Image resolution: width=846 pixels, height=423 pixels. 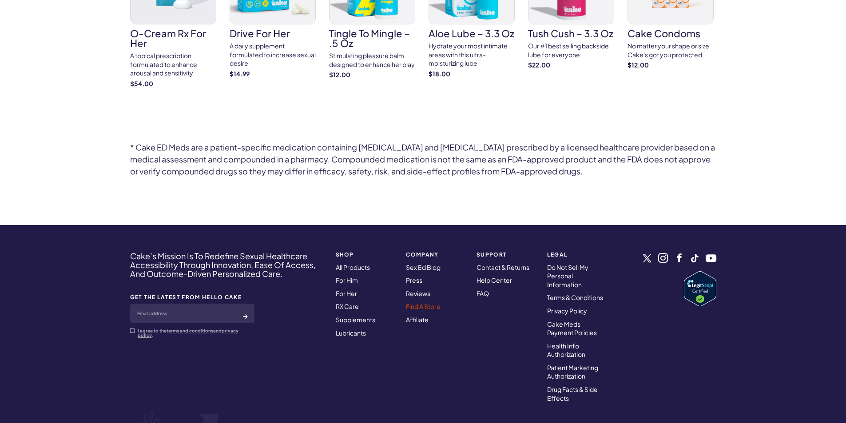 What do you see at coordinates (566, 350) in the screenshot?
I see `a: Health Info Authorization` at bounding box center [566, 350].